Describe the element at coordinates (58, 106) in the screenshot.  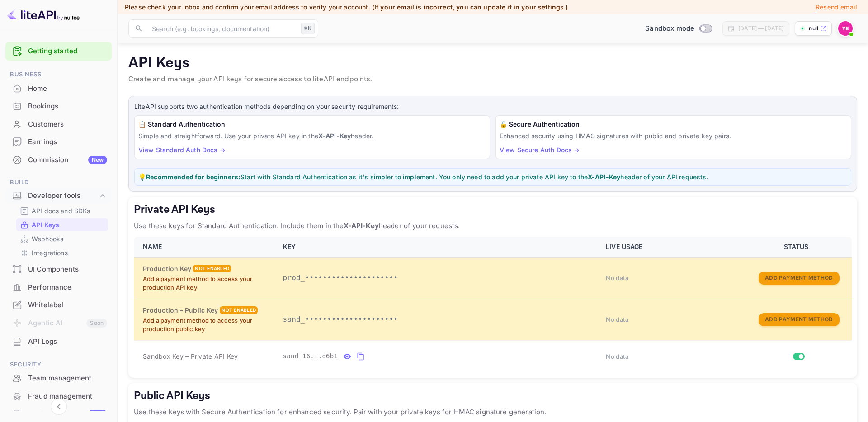
I see `a: Bookings` at that location.